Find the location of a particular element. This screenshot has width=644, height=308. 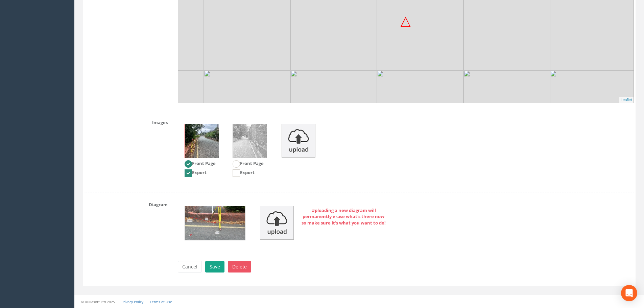

img: map_target.png is located at coordinates (405, 22).